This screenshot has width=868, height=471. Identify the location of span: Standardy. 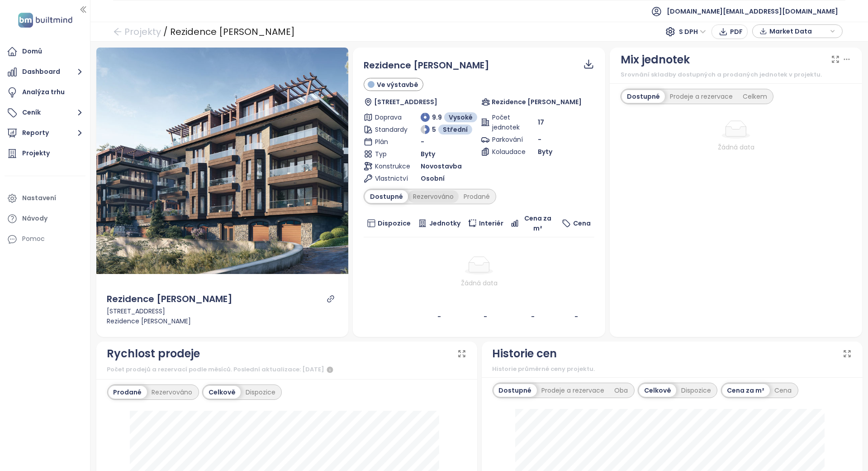
(389, 129).